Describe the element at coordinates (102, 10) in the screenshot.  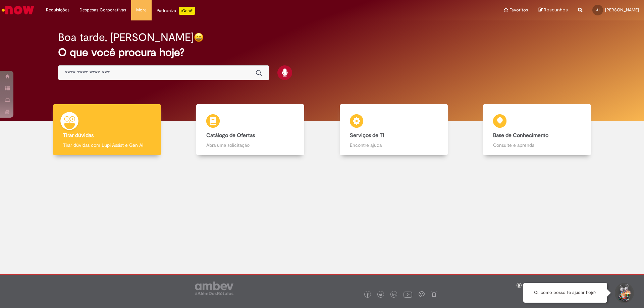
I see `span: Despesas Corporativas` at that location.